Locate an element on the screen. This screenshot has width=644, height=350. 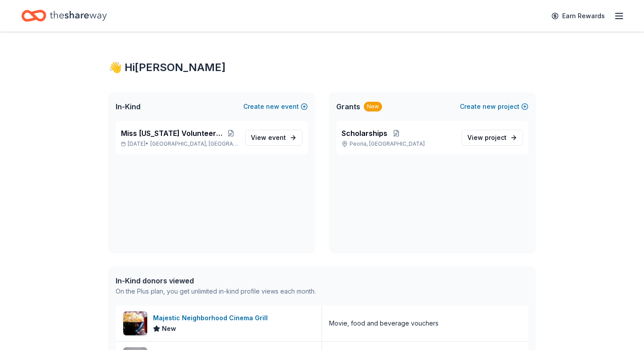
button: Createnewproject is located at coordinates (494, 107).